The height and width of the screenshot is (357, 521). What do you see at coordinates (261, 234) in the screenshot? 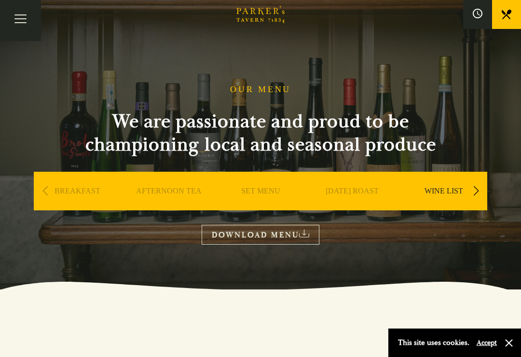
I see `a: DOWNLOAD MENU` at bounding box center [261, 234].